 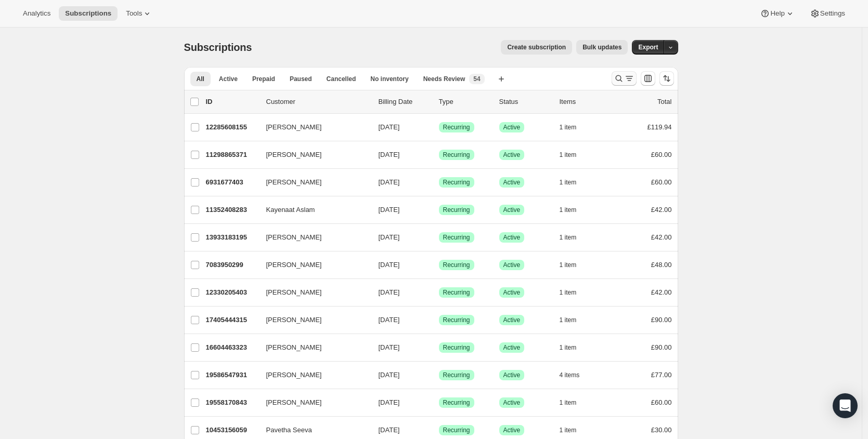 What do you see at coordinates (525, 102) in the screenshot?
I see `p: Status` at bounding box center [525, 102].